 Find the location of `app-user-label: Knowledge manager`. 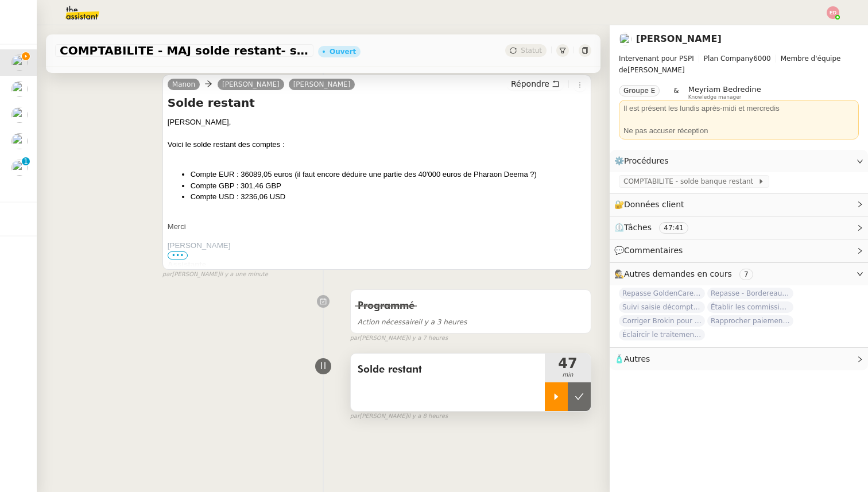

app-user-label: Knowledge manager is located at coordinates (725, 93).